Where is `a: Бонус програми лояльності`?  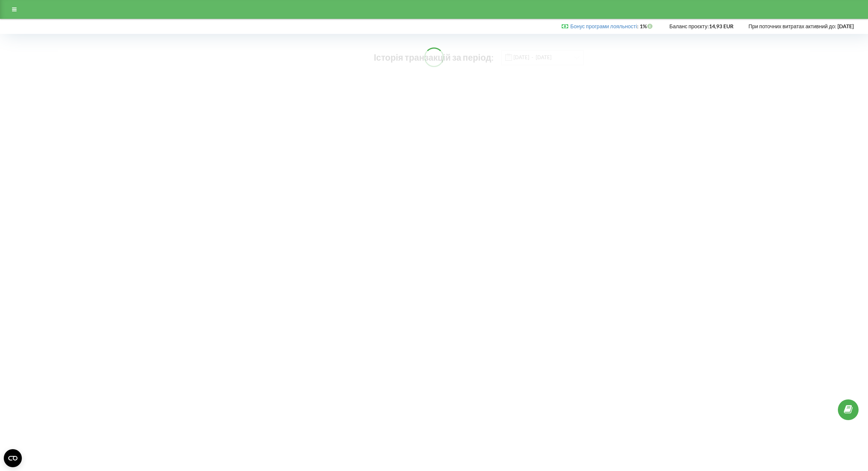
a: Бонус програми лояльності is located at coordinates (603, 26).